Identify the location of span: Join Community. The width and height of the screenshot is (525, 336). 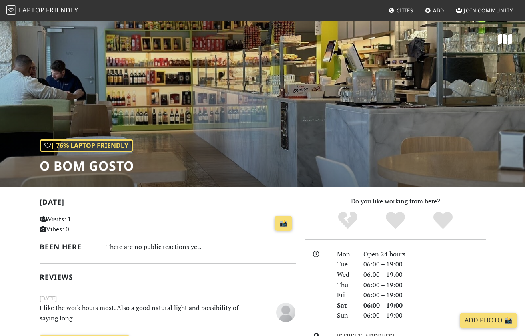
(489, 10).